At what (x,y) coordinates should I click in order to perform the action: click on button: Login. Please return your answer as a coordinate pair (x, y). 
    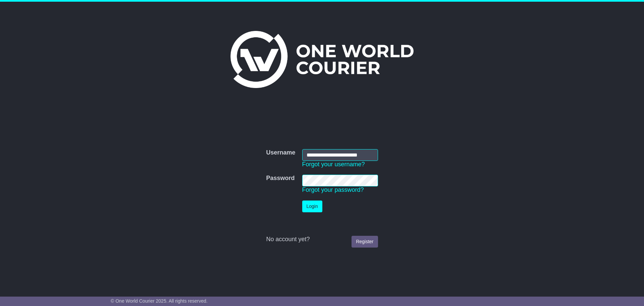
    Looking at the image, I should click on (312, 207).